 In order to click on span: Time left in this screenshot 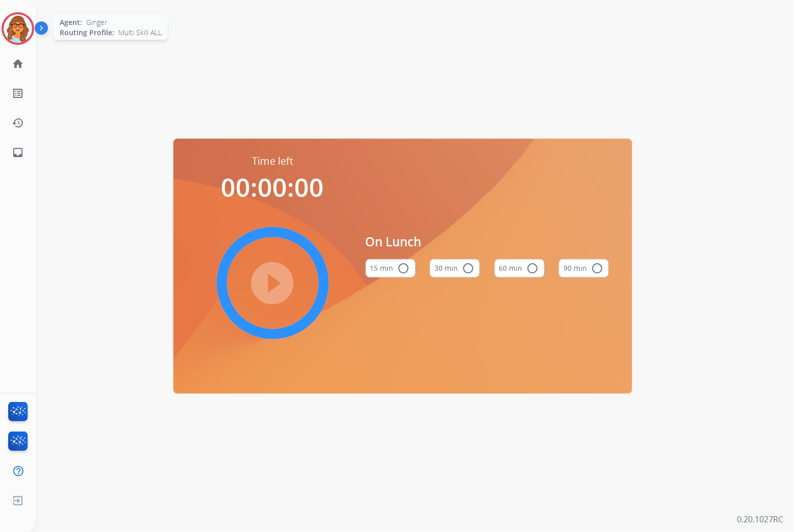, I will do `click(272, 161)`.